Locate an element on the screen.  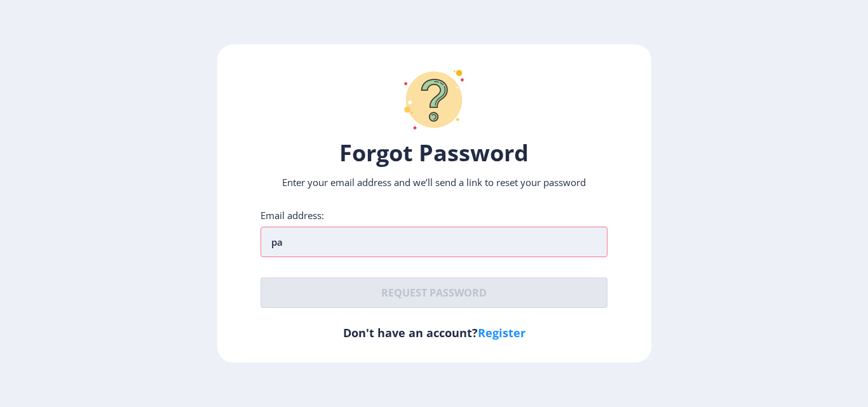
img: question-mark is located at coordinates (434, 99).